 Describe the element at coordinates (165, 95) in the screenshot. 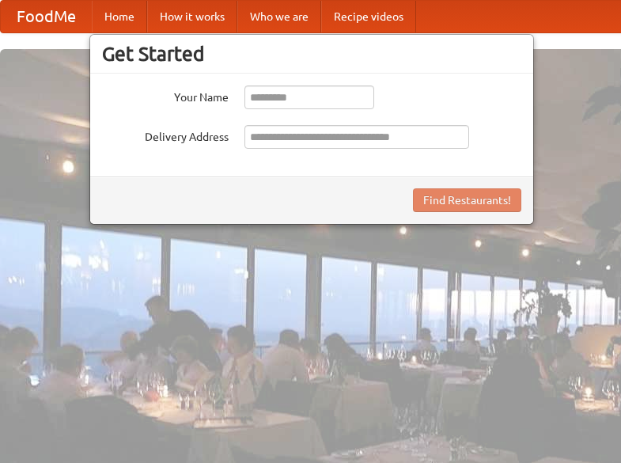

I see `label: Your Name` at that location.